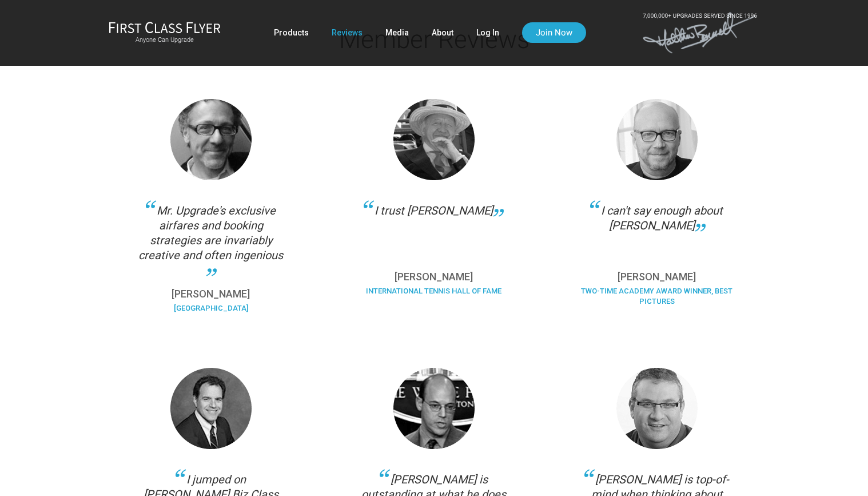 The image size is (868, 496). Describe the element at coordinates (165, 27) in the screenshot. I see `img: First Class Flyer` at that location.